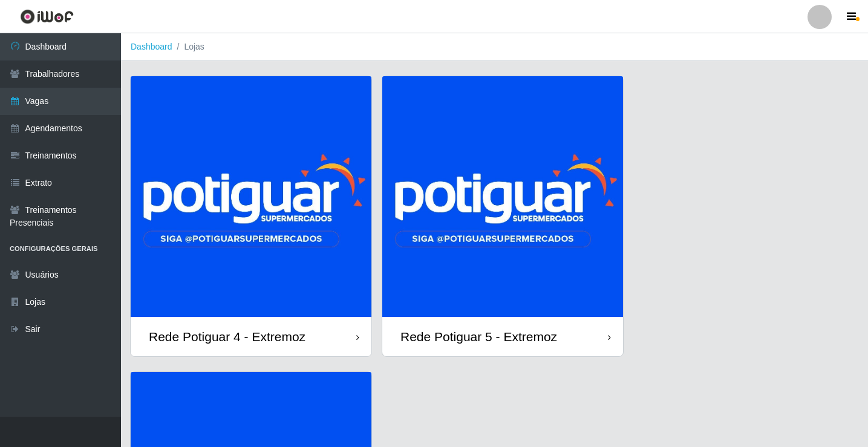 The image size is (868, 447). I want to click on li: Lojas, so click(188, 46).